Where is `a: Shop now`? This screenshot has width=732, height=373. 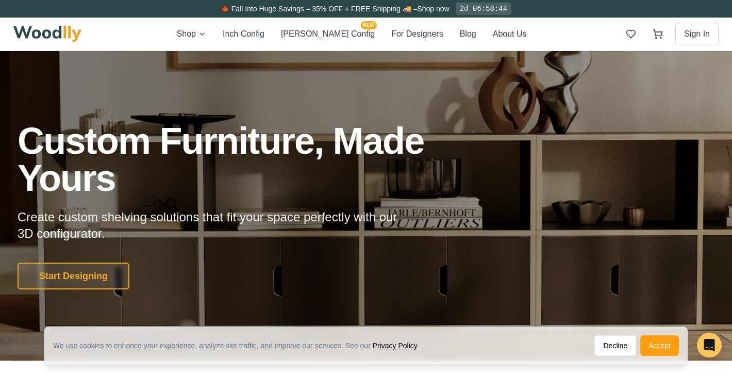
a: Shop now is located at coordinates (433, 9).